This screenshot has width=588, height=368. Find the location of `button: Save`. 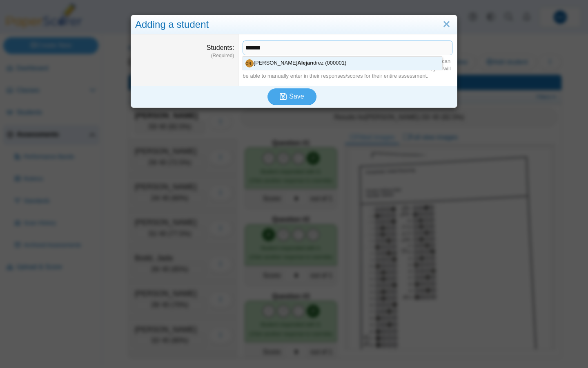

button: Save is located at coordinates (292, 97).